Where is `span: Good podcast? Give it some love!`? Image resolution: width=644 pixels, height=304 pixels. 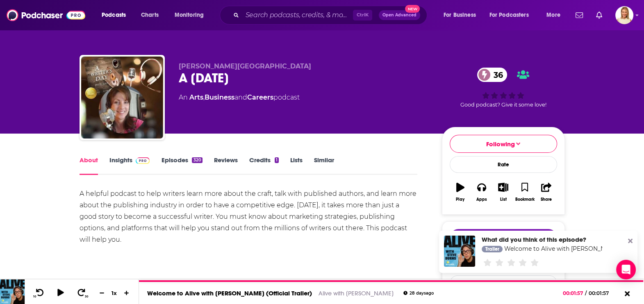 span: Good podcast? Give it some love! is located at coordinates (503, 105).